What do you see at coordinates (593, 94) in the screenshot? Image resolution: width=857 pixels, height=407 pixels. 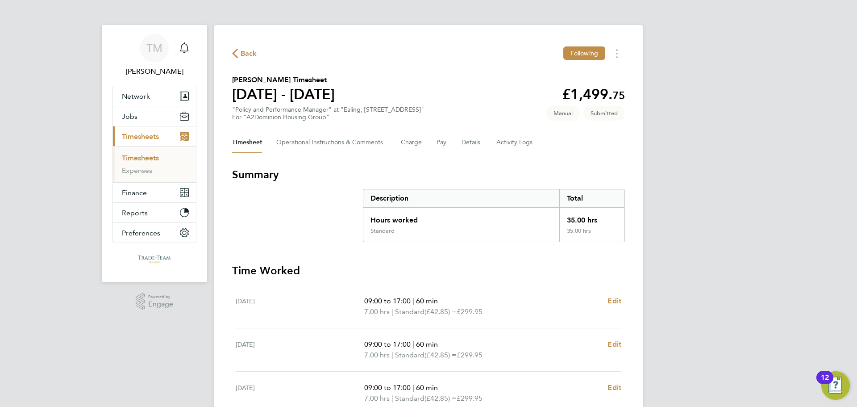 I see `app-decimal: £1,499.` at bounding box center [593, 94].